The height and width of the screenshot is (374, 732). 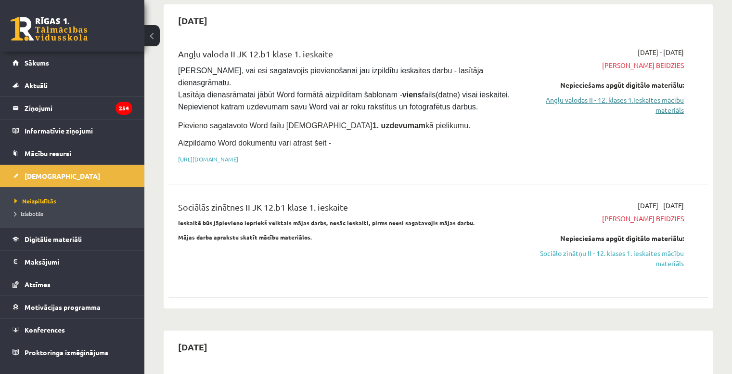 What do you see at coordinates (49, 29) in the screenshot?
I see `a: Rīgas 1. Tālmācības vidusskola` at bounding box center [49, 29].